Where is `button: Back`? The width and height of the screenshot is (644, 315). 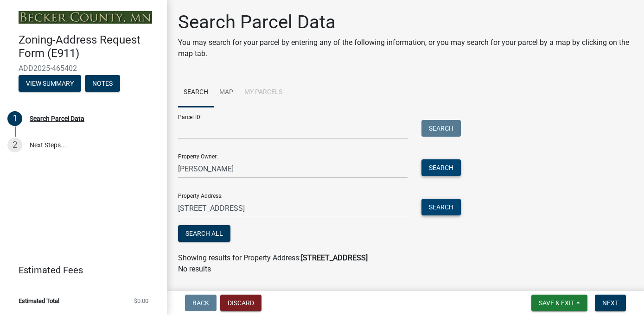
button: Back is located at coordinates (201, 303).